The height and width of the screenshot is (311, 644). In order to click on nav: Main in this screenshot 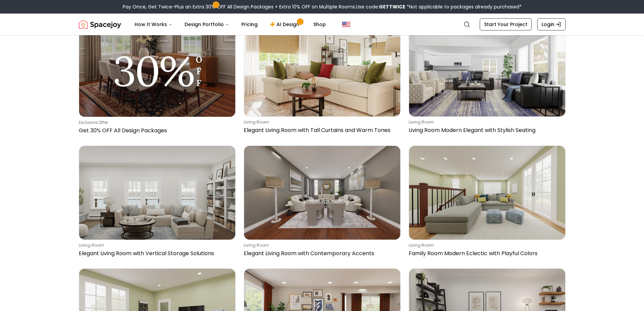, I will do `click(230, 24)`.